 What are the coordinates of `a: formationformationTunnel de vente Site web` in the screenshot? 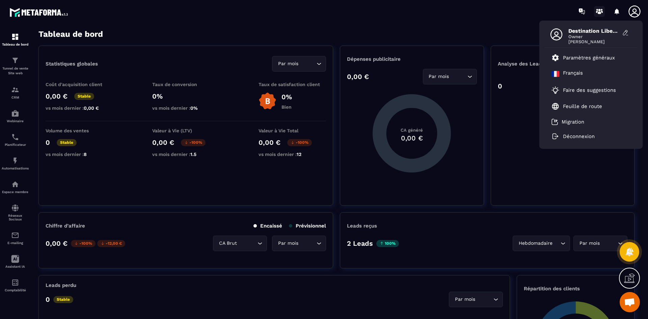 It's located at (15, 66).